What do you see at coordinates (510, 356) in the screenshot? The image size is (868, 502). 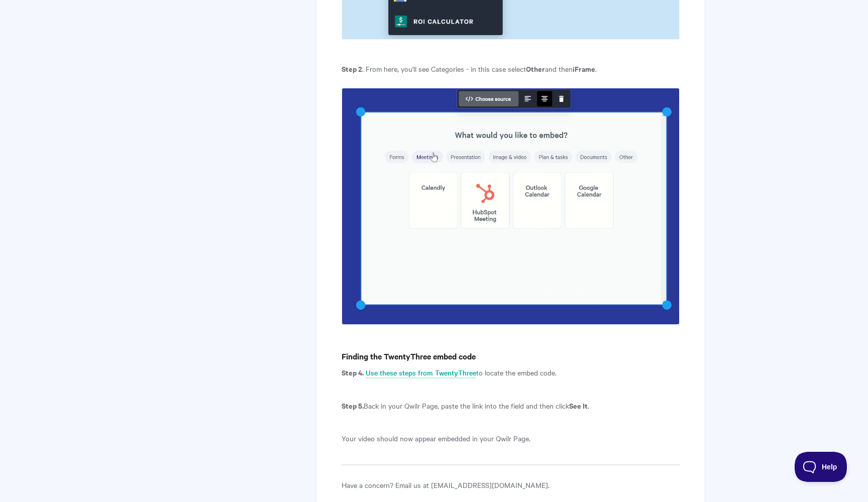 I see `h4: Finding the TwentyThree embed code` at bounding box center [510, 356].